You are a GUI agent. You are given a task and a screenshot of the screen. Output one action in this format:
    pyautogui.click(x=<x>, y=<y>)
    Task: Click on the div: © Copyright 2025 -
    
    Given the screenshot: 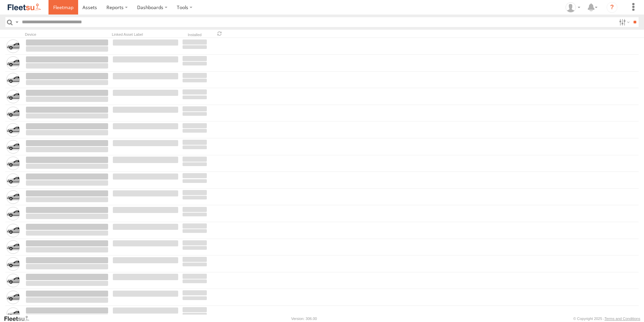 What is the action you would take?
    pyautogui.click(x=607, y=319)
    